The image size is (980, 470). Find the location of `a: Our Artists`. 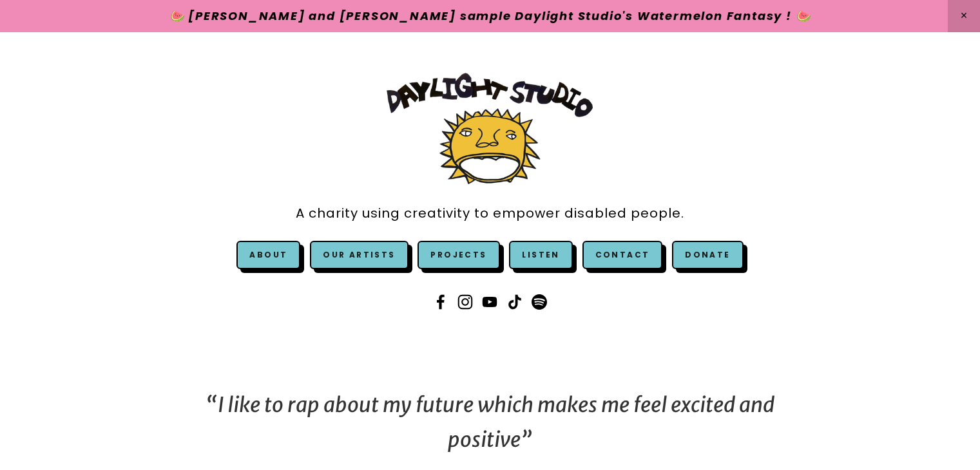

a: Our Artists is located at coordinates (359, 255).